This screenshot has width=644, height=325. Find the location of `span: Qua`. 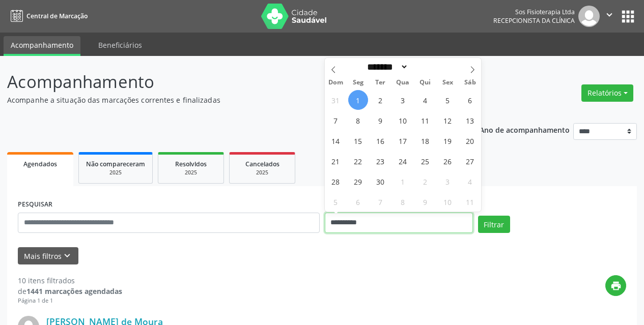

span: Qua is located at coordinates (402, 82).